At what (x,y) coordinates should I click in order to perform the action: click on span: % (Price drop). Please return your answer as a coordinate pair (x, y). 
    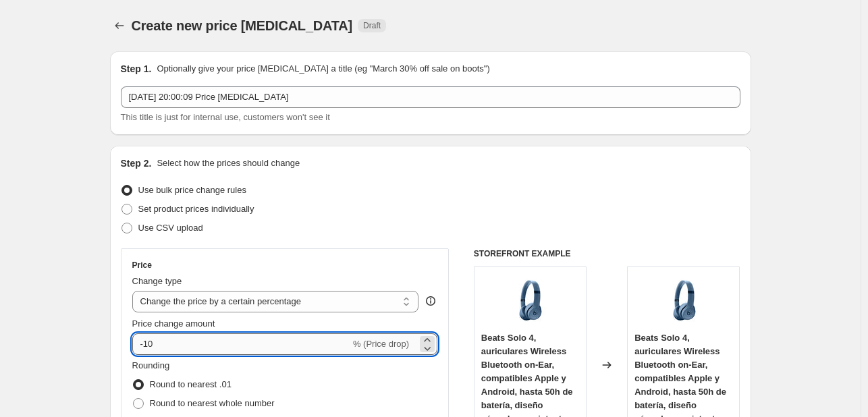
    Looking at the image, I should click on (380, 343).